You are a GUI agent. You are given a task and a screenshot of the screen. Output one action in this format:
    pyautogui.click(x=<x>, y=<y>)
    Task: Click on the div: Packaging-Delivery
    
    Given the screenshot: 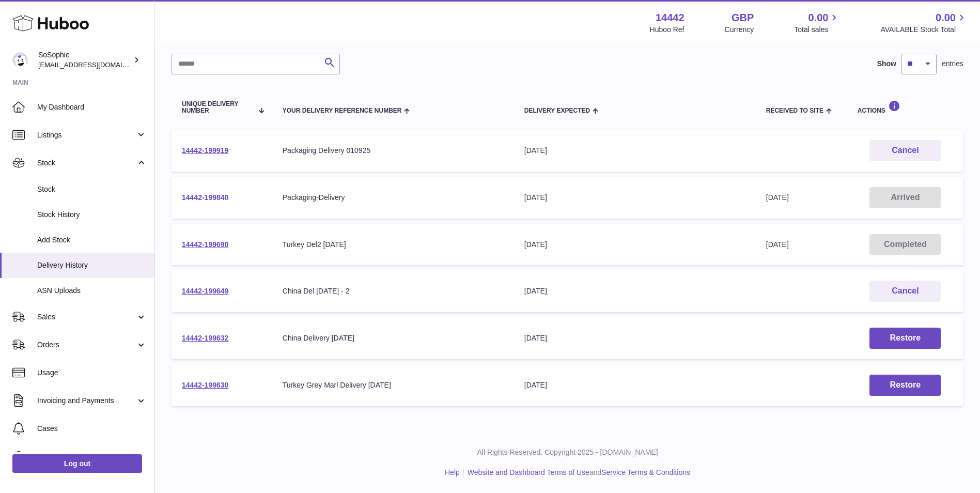 What is the action you would take?
    pyautogui.click(x=393, y=197)
    